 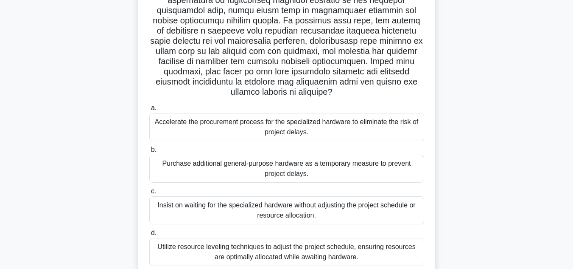 I want to click on span: b., so click(x=154, y=149).